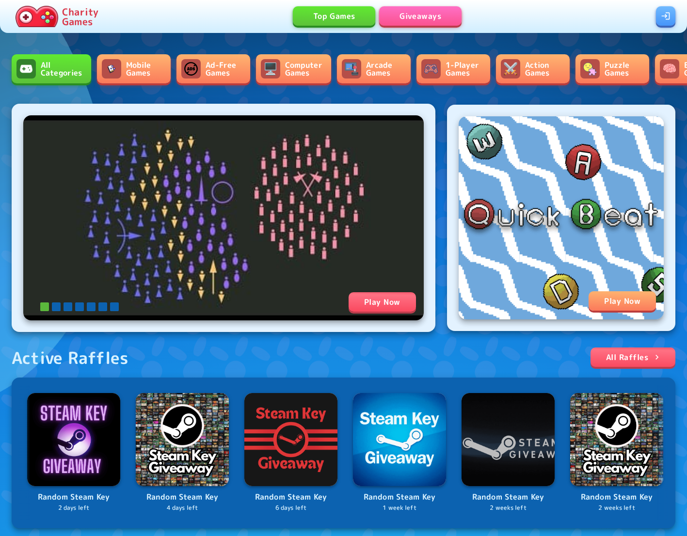 This screenshot has height=536, width=687. I want to click on p: 1 week left, so click(399, 508).